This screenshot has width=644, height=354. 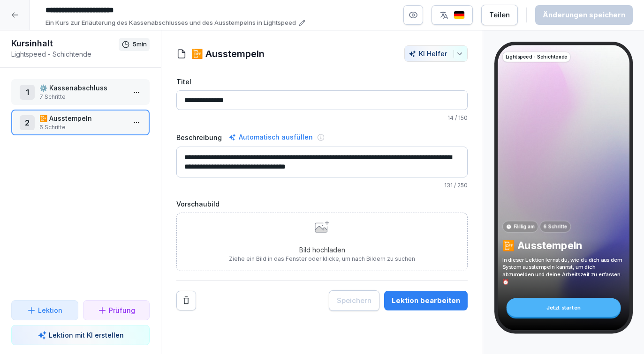 I want to click on button: Lektion, so click(x=44, y=310).